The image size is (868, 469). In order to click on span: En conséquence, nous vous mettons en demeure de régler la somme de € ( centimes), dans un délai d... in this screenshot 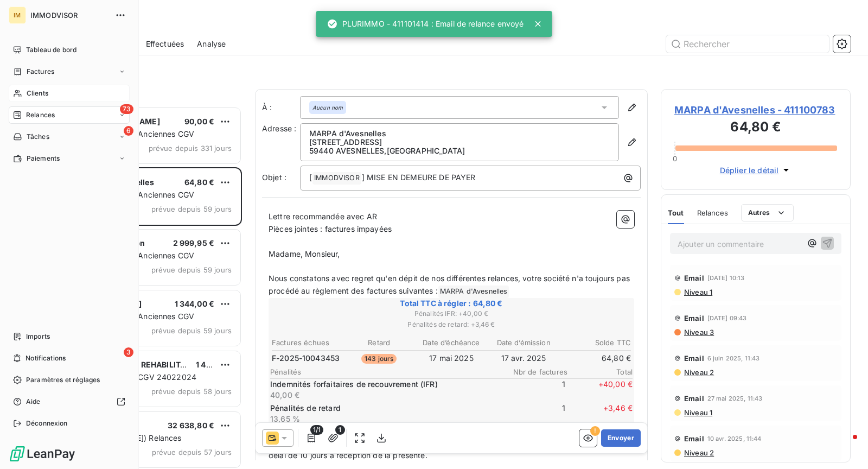, I will do `click(451, 449)`.